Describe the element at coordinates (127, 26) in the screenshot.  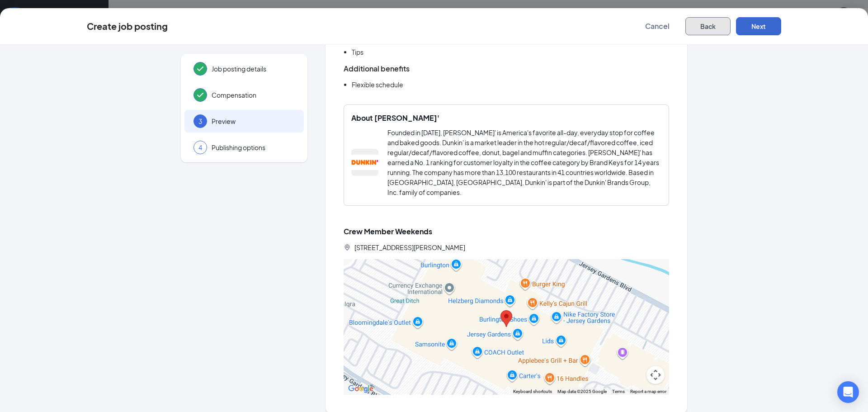
I see `div: Create job posting` at that location.